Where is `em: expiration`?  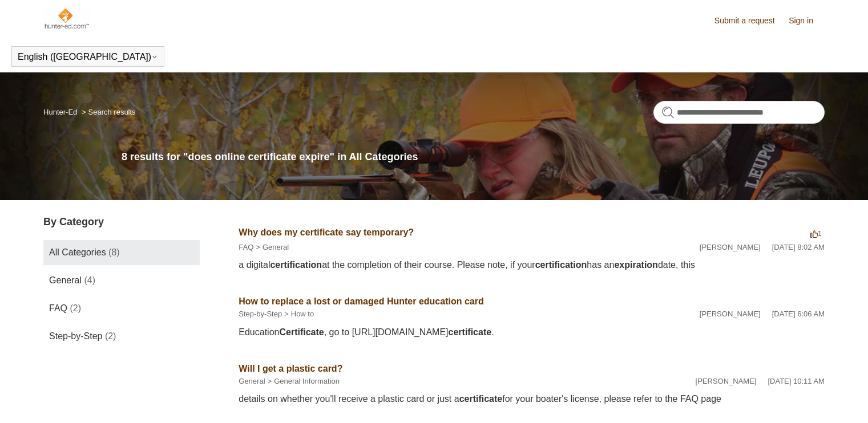
em: expiration is located at coordinates (636, 264).